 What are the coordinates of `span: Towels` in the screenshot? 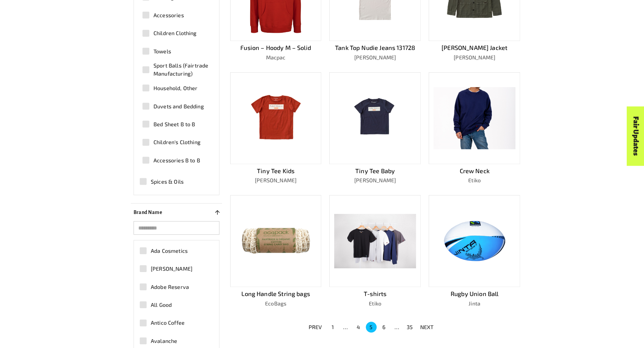 It's located at (162, 51).